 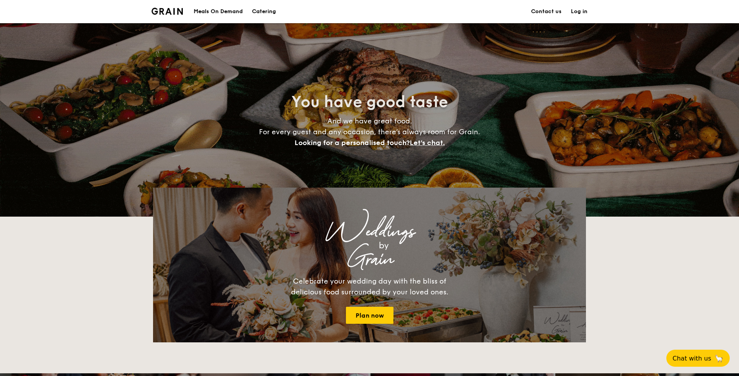 I want to click on span: Chat with us, so click(x=692, y=358).